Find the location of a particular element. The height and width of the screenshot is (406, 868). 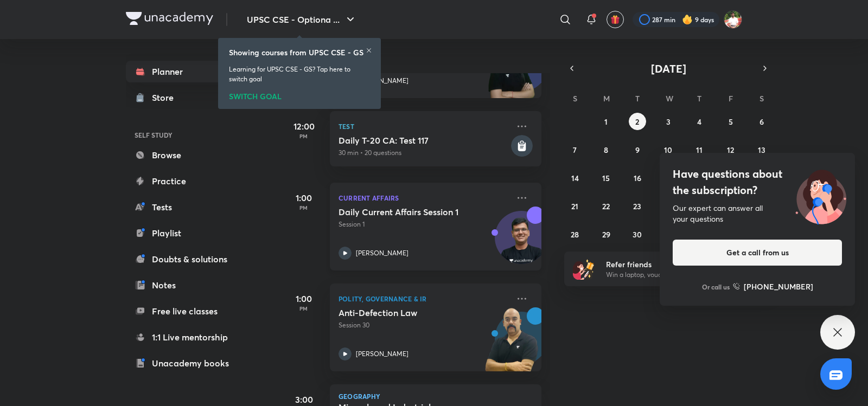

a: Doubts & solutions is located at coordinates (189, 259).